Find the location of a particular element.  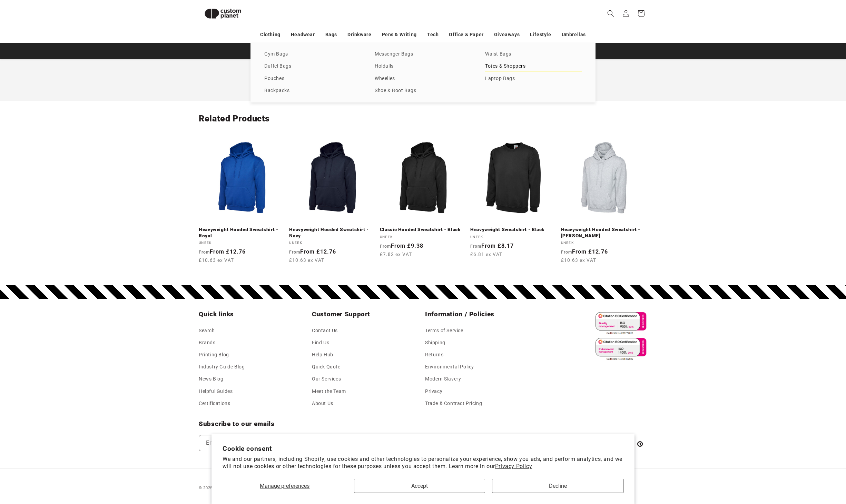

a: Shipping is located at coordinates (435, 343).